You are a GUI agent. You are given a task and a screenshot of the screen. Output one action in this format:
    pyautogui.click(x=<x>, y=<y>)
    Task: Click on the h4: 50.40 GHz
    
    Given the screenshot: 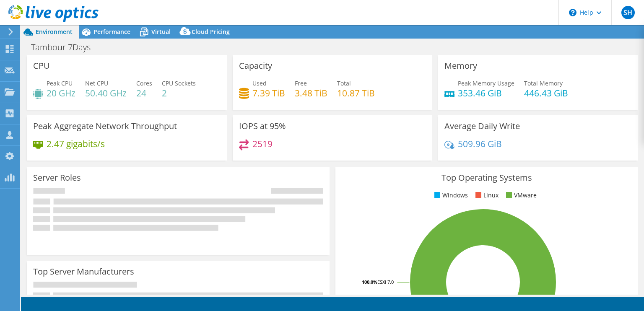 What is the action you would take?
    pyautogui.click(x=106, y=93)
    